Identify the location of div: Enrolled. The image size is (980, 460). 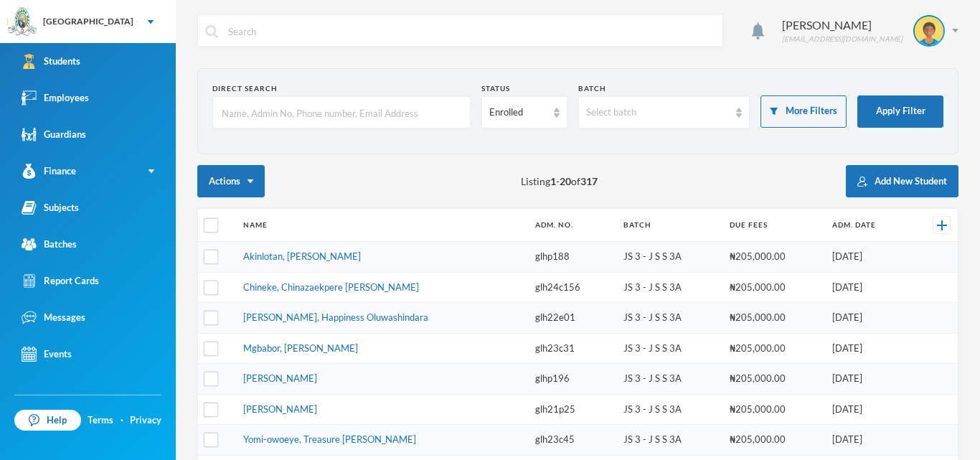
(518, 113).